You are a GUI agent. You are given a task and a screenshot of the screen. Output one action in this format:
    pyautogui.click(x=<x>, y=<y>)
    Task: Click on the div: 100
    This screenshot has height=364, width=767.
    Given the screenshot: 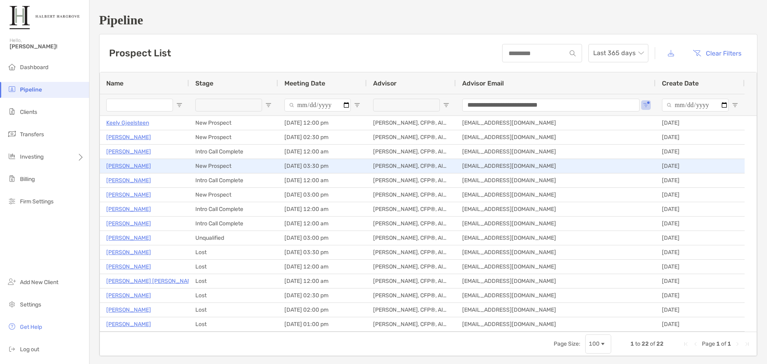 What is the action you would take?
    pyautogui.click(x=594, y=343)
    